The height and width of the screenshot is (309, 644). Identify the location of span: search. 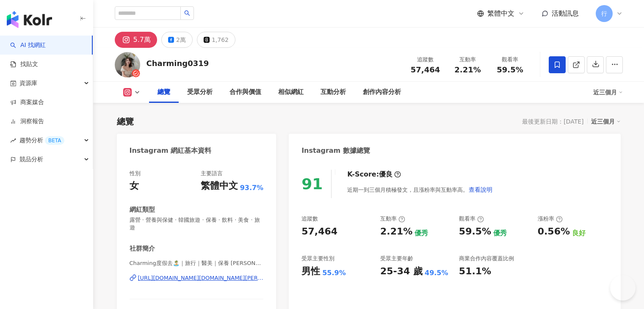
(187, 13).